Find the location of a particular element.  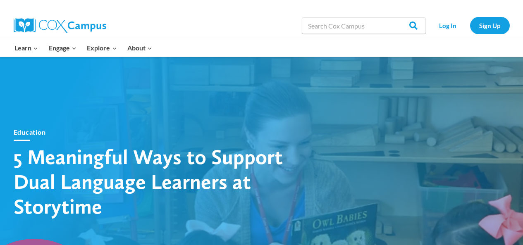

a: Education is located at coordinates (30, 132).